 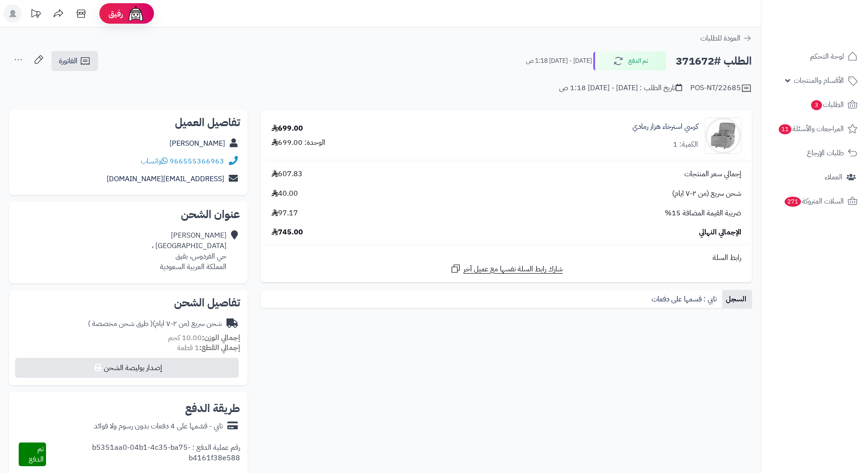 I want to click on span: الأقسام والمنتجات, so click(x=819, y=81).